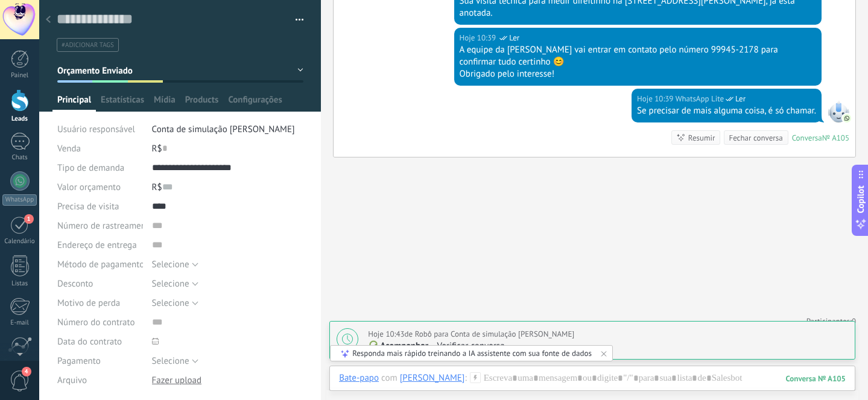 This screenshot has height=400, width=868. Describe the element at coordinates (96, 323) in the screenshot. I see `span: Número do contrato` at that location.